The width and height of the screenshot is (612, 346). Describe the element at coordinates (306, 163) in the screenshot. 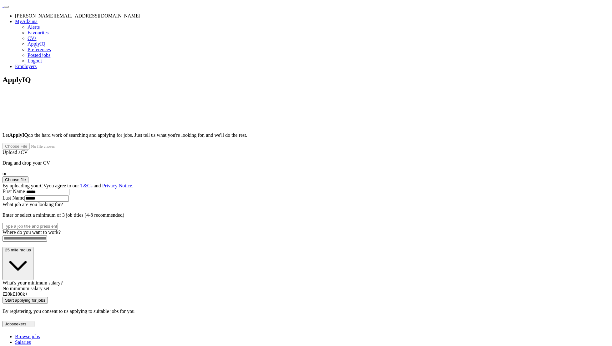

I see `p: Drag and drop your CV` at that location.